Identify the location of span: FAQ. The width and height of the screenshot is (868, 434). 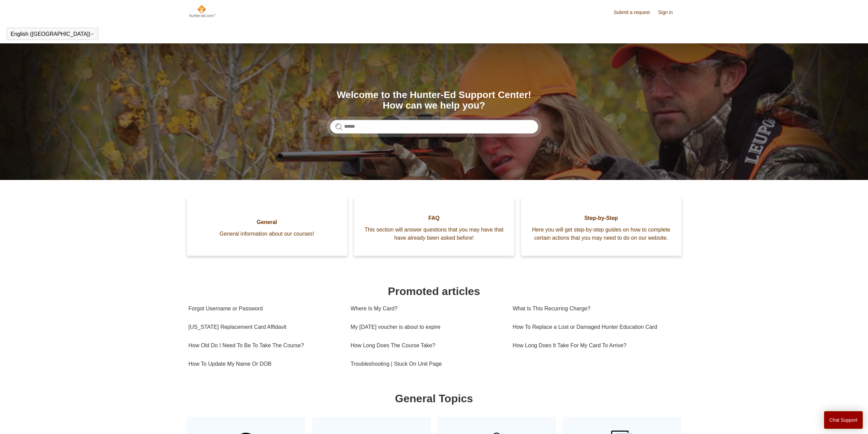
(434, 218).